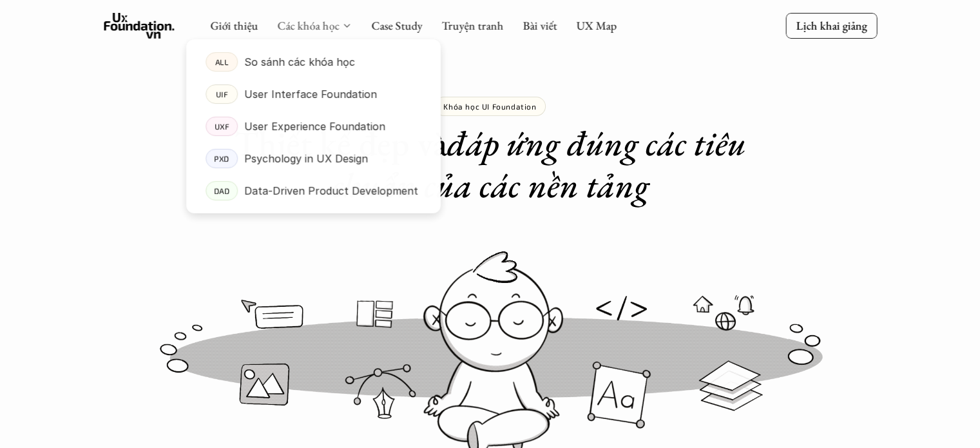 The height and width of the screenshot is (448, 980). What do you see at coordinates (306, 158) in the screenshot?
I see `p: Psychology in UX Design` at bounding box center [306, 158].